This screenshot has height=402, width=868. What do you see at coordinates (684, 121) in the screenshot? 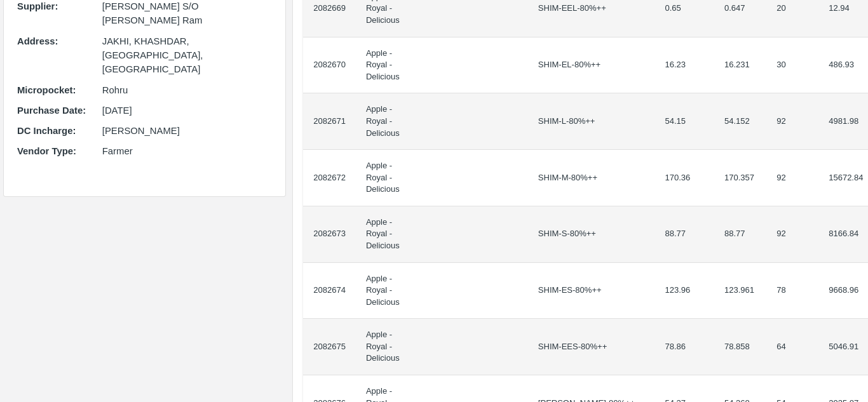
I see `td: 54.15` at bounding box center [684, 121].